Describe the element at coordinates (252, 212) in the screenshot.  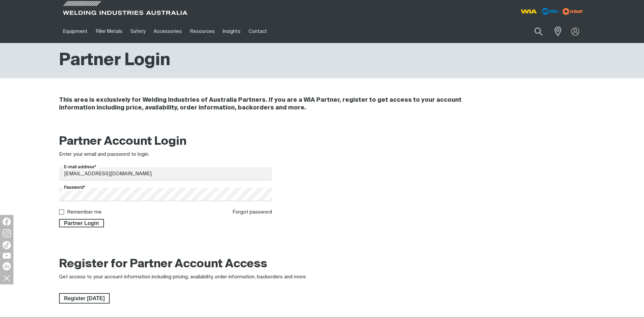
I see `a: Forgot password` at that location.